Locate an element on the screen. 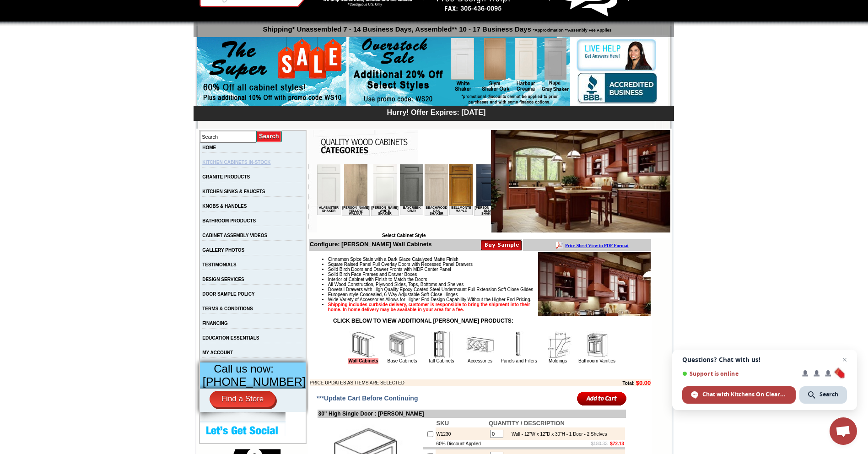  b: QUANTITY / DESCRIPTION is located at coordinates (527, 423).